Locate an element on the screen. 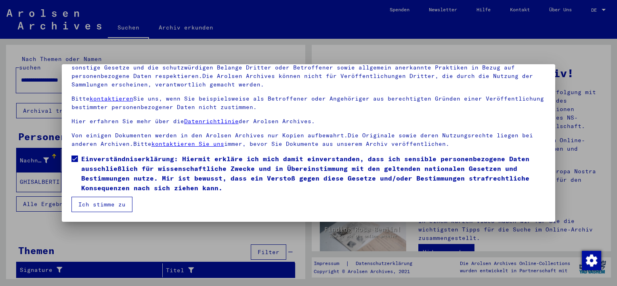 This screenshot has height=286, width=617. p: Bitte beachten Sie, dass dieses Portal über NS - Verfolgte sensible Daten zu identifizierten oder... is located at coordinates (309, 67).